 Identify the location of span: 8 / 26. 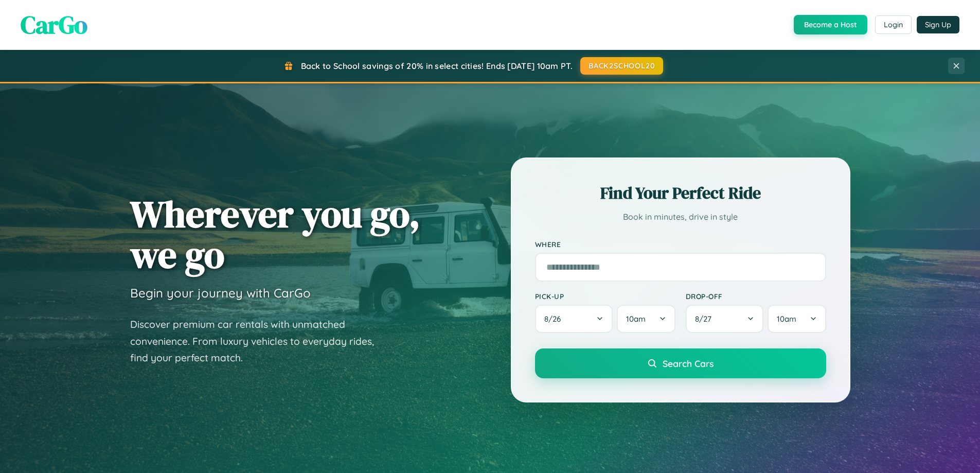
(555, 318).